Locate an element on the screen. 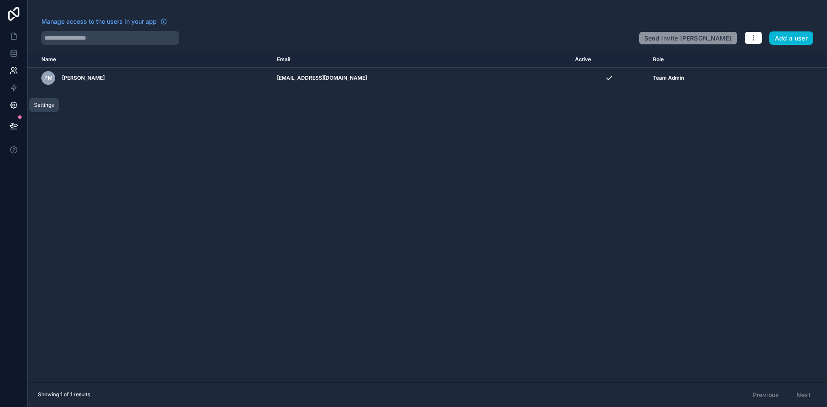  th: Email is located at coordinates (421, 59).